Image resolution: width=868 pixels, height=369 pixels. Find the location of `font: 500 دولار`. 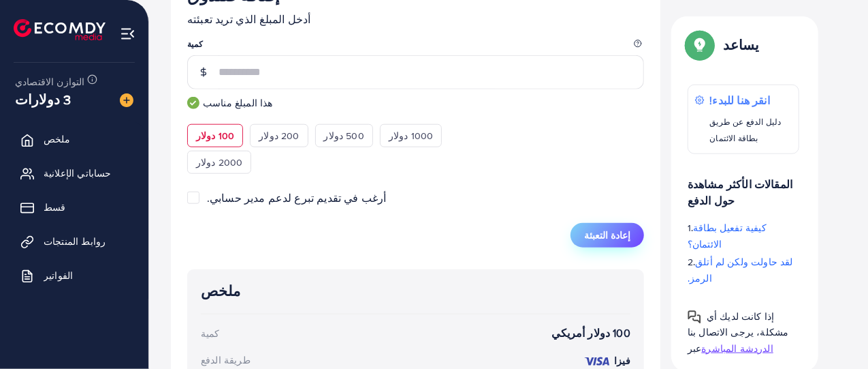

font: 500 دولار is located at coordinates (344, 136).